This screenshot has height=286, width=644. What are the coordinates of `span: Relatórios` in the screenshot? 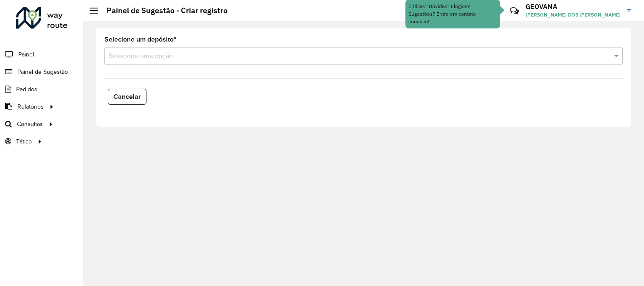 It's located at (31, 106).